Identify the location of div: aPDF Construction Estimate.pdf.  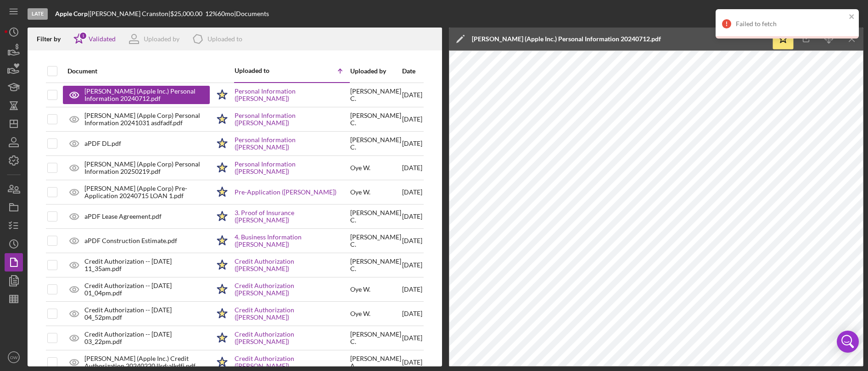
(131, 241).